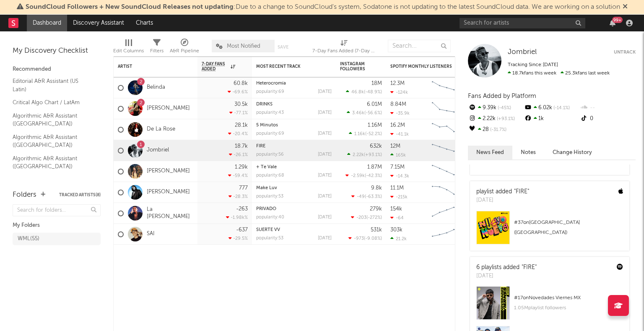 This screenshot has width=644, height=331. I want to click on div: -263, so click(242, 209).